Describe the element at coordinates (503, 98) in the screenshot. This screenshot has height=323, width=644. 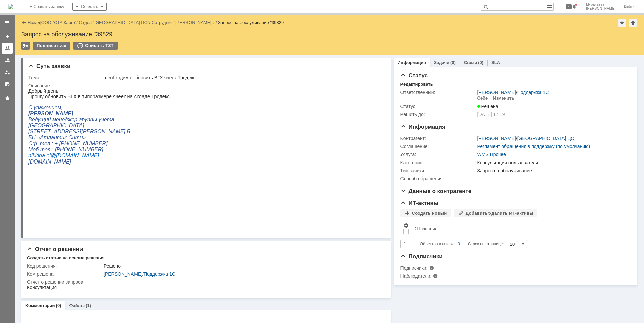
I see `div: Изменить` at that location.